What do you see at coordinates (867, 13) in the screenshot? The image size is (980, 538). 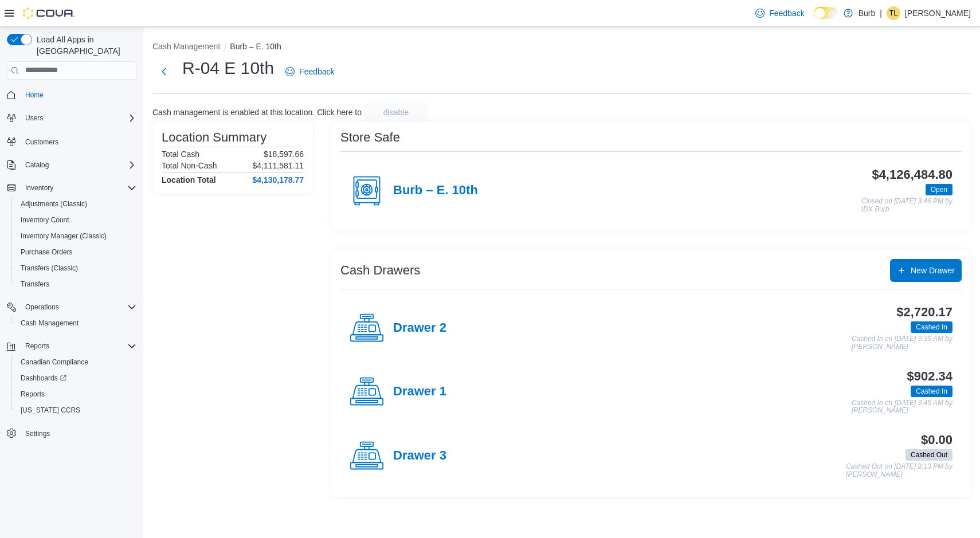 I see `p: Burb` at bounding box center [867, 13].